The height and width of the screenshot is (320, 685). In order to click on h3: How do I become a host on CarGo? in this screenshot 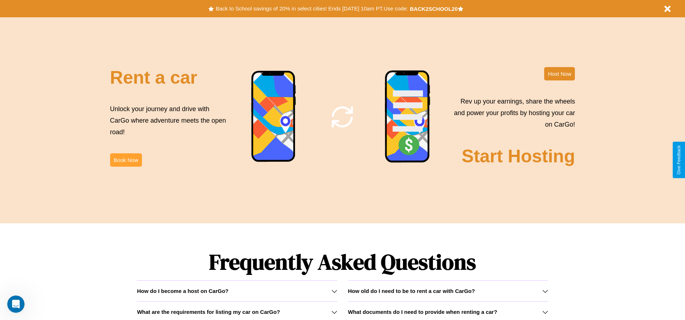, I will do `click(182, 291)`.